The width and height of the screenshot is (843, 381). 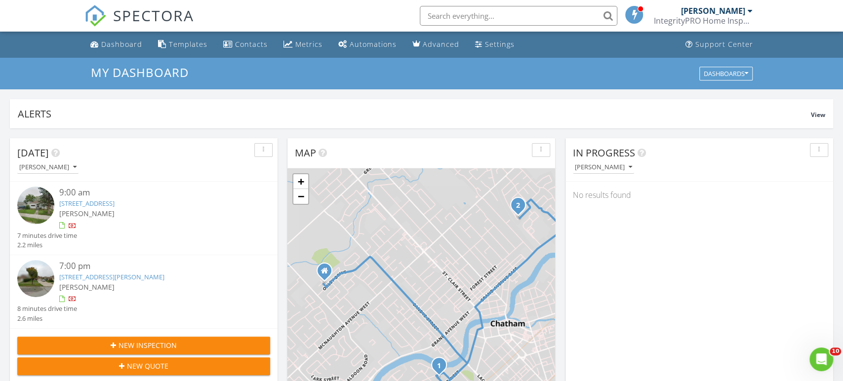 I want to click on div: 5 Buckingham Ave, Chatham, ON N7M 3B5, so click(x=442, y=368).